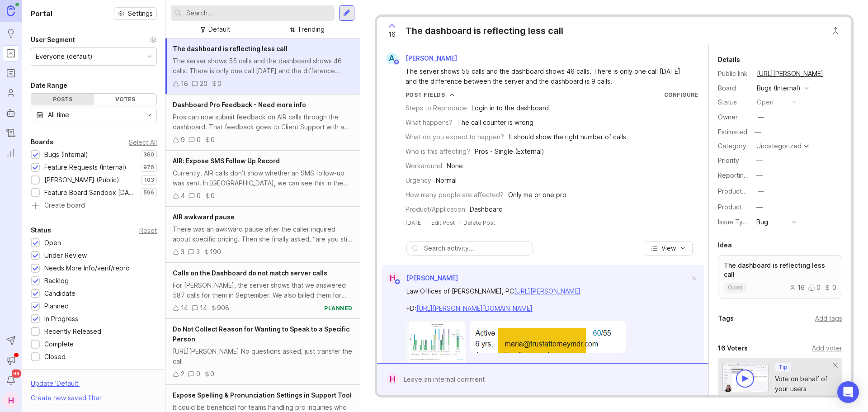 Image resolution: width=868 pixels, height=412 pixels. Describe the element at coordinates (261, 334) in the screenshot. I see `span: Do Not Collect Reason for Wanting to Speak to a Specific Person` at that location.